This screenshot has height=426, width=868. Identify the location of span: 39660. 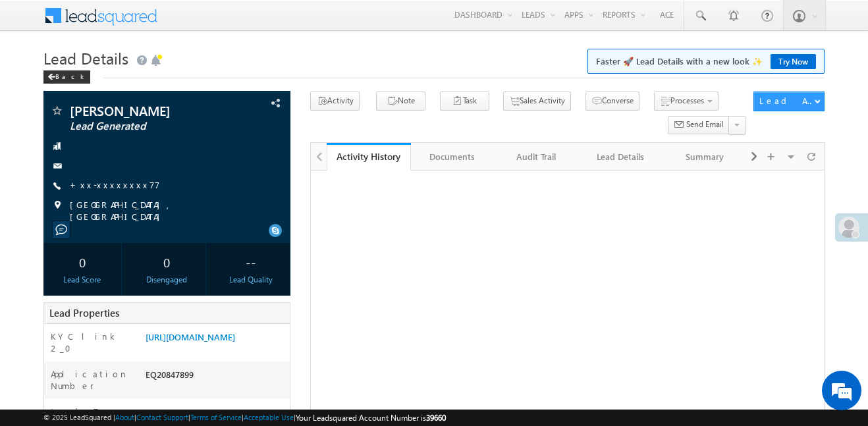
(436, 417).